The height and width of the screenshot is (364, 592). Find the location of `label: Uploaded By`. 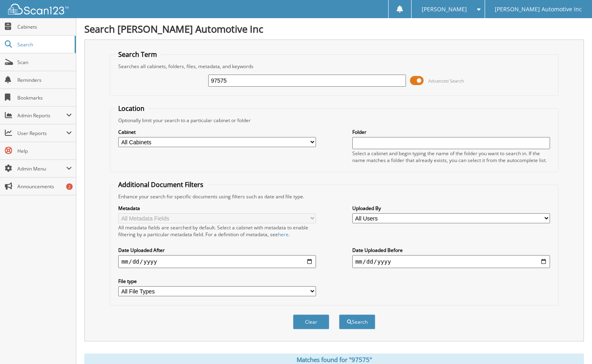

label: Uploaded By is located at coordinates (451, 208).